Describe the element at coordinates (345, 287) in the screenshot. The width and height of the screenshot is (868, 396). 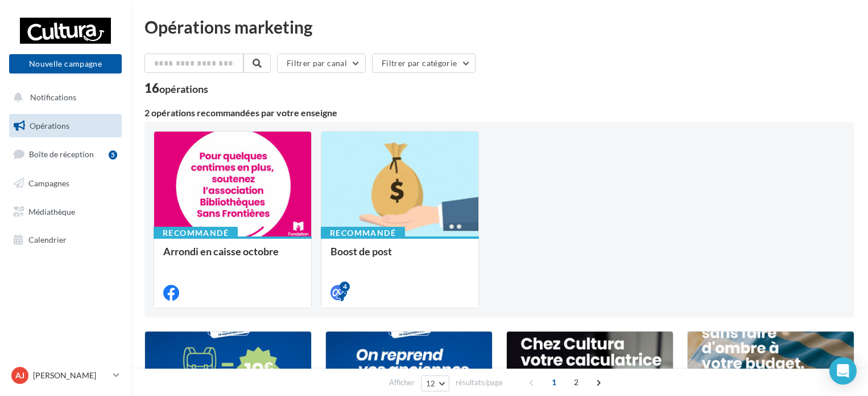
I see `div: 4` at that location.